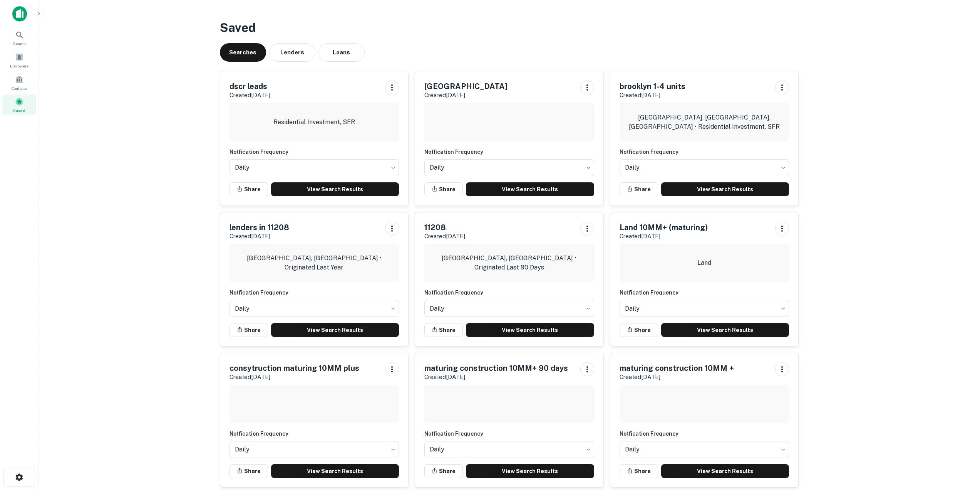 The height and width of the screenshot is (490, 980). I want to click on a: Saved, so click(19, 105).